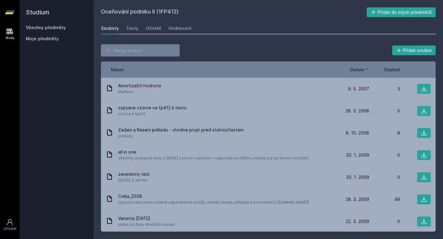  Describe the element at coordinates (385, 200) in the screenshot. I see `div: 49` at that location.